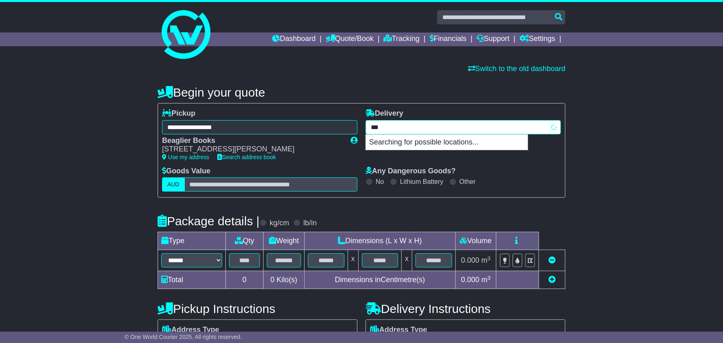 The image size is (723, 343). What do you see at coordinates (179, 114) in the screenshot?
I see `label: Pickup` at bounding box center [179, 114].